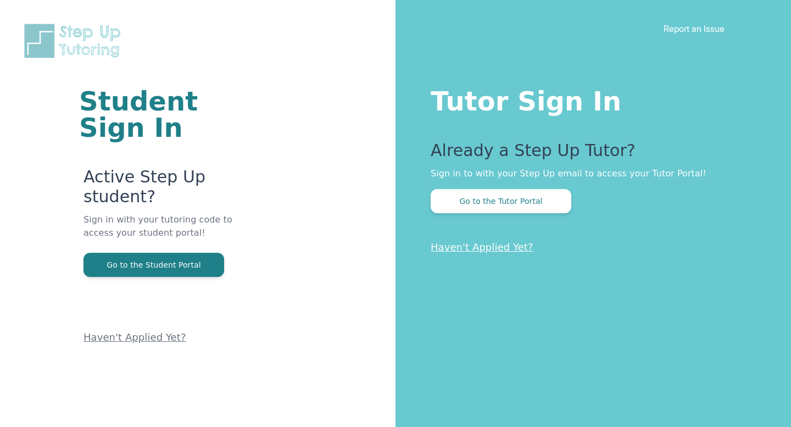 The height and width of the screenshot is (427, 791). I want to click on a: Report an Issue, so click(694, 29).